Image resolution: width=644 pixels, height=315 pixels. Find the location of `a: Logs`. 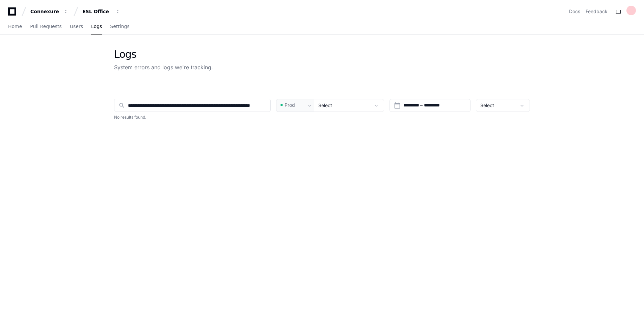

a: Logs is located at coordinates (96, 27).